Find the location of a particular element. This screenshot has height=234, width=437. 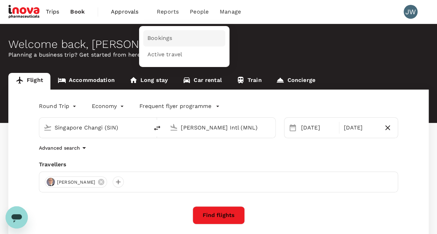

a: Accommodation is located at coordinates (86, 81).